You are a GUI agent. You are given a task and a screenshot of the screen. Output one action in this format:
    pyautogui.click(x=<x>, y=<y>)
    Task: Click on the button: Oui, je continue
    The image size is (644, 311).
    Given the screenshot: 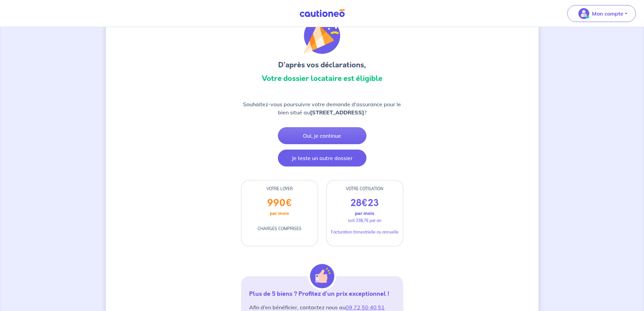 What is the action you would take?
    pyautogui.click(x=322, y=136)
    